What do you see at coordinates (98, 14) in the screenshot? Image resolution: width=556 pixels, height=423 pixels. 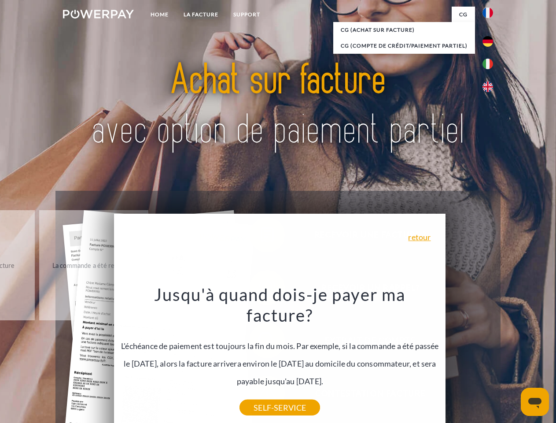 I see `img: logo-powerpay-white.svg` at bounding box center [98, 14].